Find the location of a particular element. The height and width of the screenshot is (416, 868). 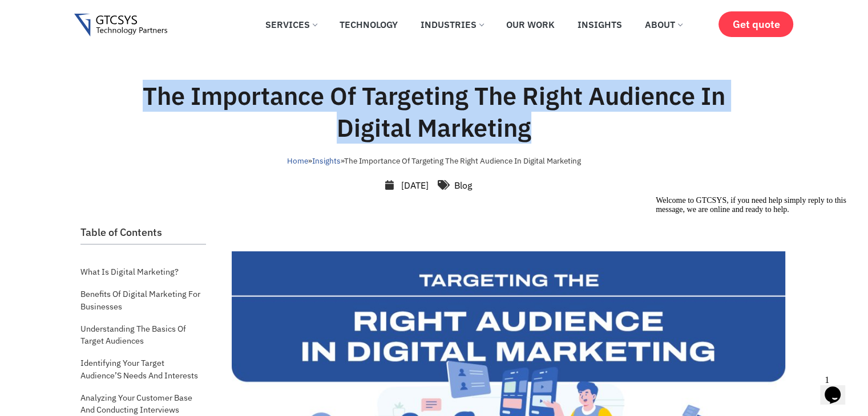

a: Identifying Your Target Audience’S Needs And Interests is located at coordinates (143, 369).